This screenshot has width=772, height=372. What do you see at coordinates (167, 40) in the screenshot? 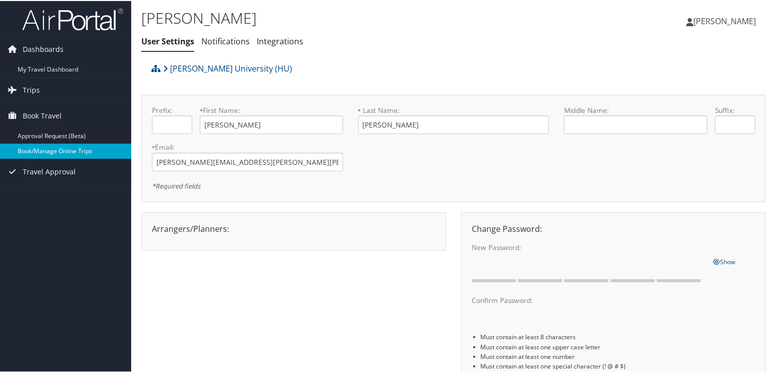
I see `a: User Settings` at bounding box center [167, 40].